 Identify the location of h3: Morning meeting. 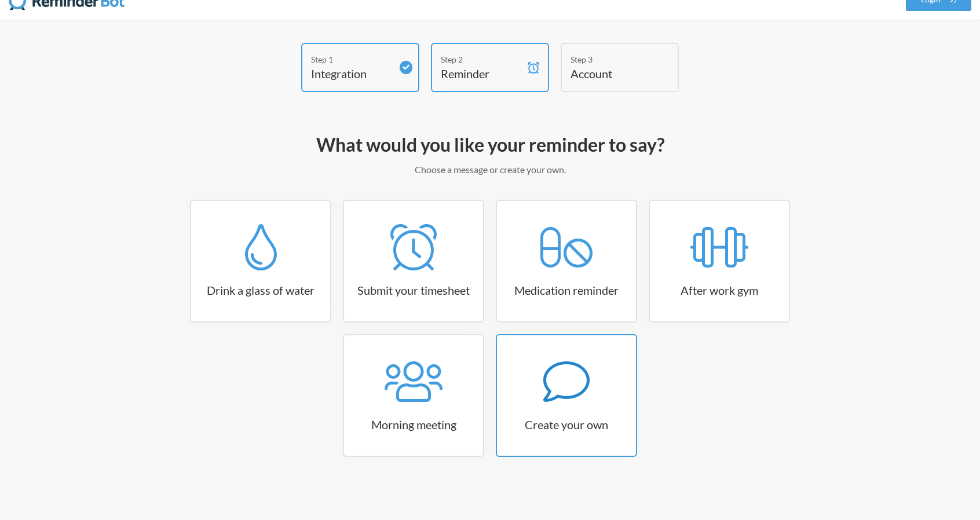
(413, 424).